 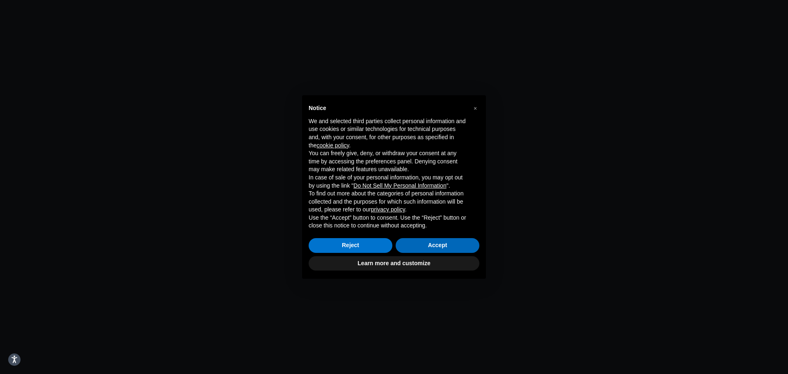 I want to click on p: You can freely give, deny, or withdraw your consent at any time by accessing the preferences pane..., so click(x=388, y=161).